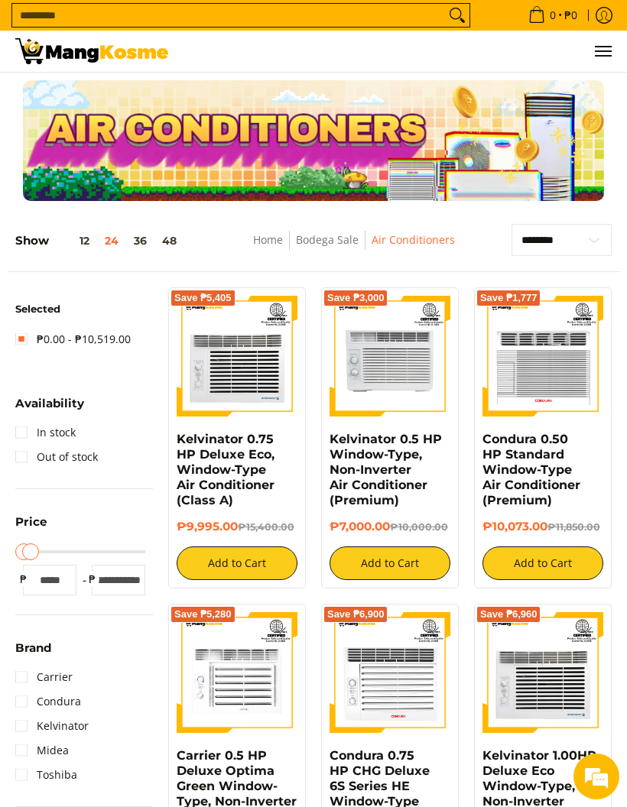 Image resolution: width=627 pixels, height=807 pixels. Describe the element at coordinates (149, 270) in the screenshot. I see `span: We are offline. Please leave us a message.` at that location.